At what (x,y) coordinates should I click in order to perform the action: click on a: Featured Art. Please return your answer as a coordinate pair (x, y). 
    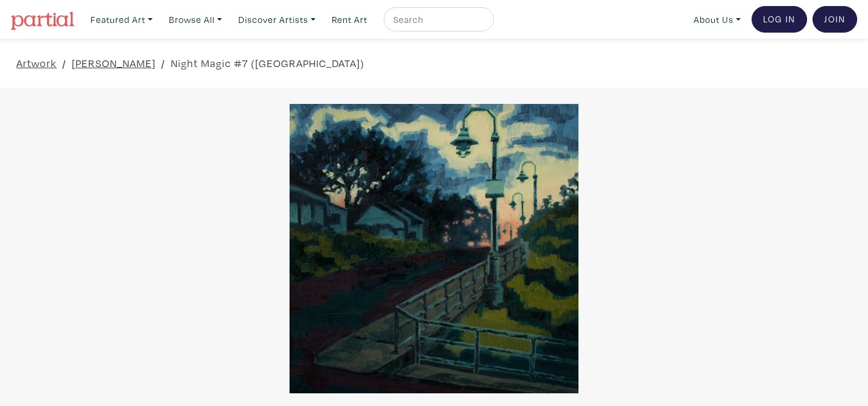
    Looking at the image, I should click on (122, 20).